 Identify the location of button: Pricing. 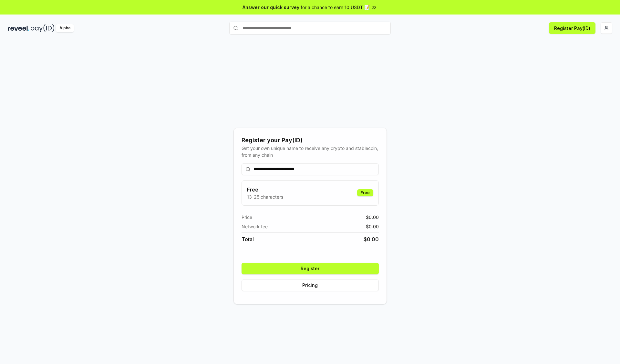
(310, 285).